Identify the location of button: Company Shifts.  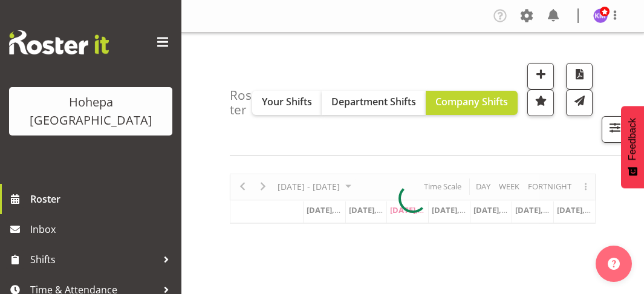
(471, 103).